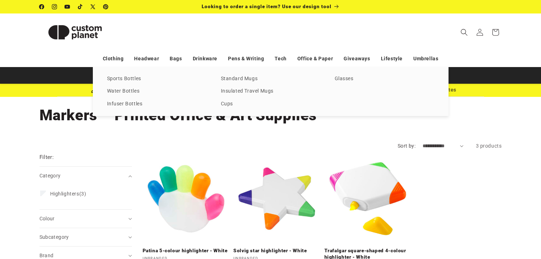 The height and width of the screenshot is (259, 541). Describe the element at coordinates (113, 59) in the screenshot. I see `a: Clothing` at that location.